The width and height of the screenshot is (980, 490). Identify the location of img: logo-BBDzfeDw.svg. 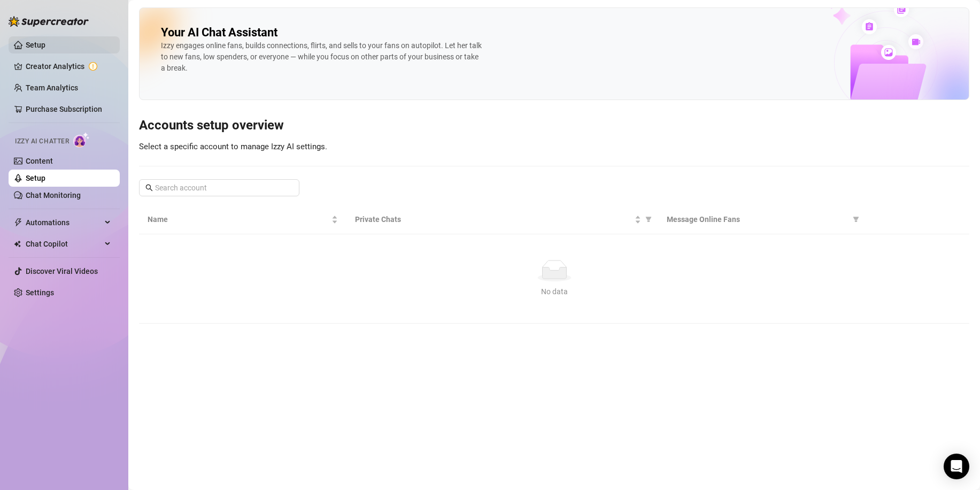
(49, 22).